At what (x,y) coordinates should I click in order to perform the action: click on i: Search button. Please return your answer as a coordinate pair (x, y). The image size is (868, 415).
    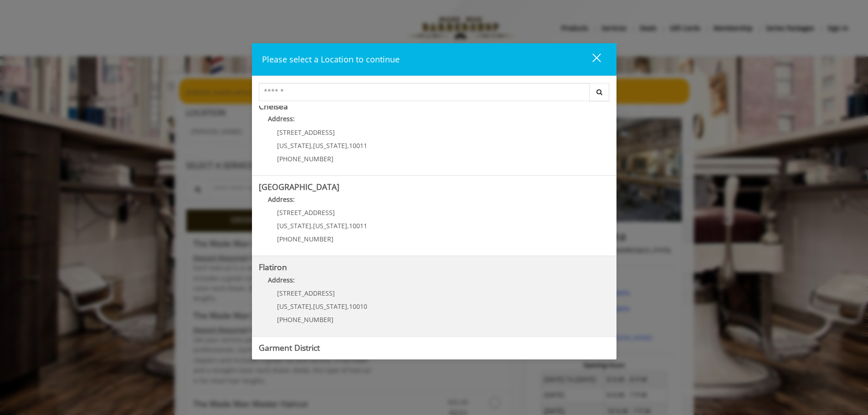
    Looking at the image, I should click on (599, 92).